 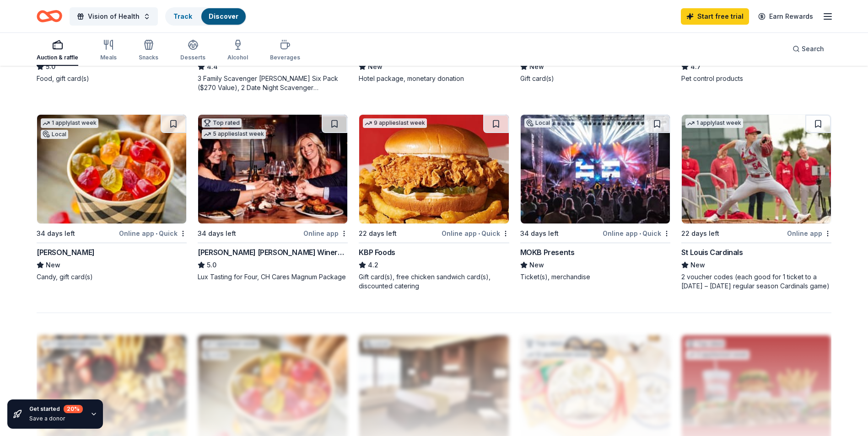 What do you see at coordinates (272, 169) in the screenshot?
I see `img: Image for Cooper's Hawk Winery and Restaurants` at bounding box center [272, 169].